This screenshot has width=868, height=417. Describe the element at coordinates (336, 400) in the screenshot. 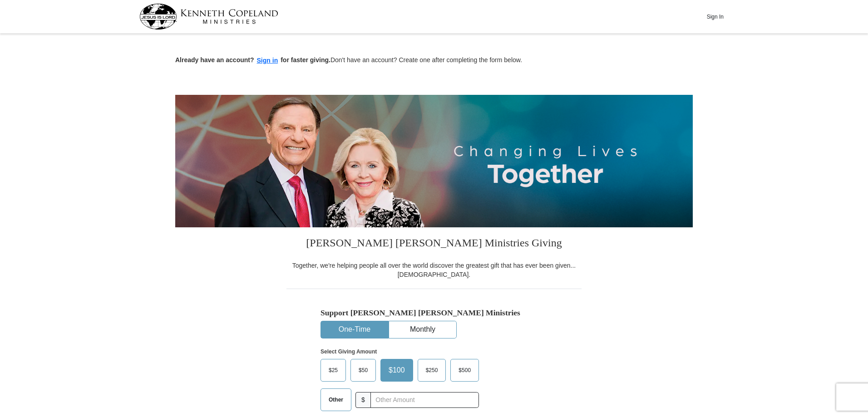

I see `span: Other` at that location.